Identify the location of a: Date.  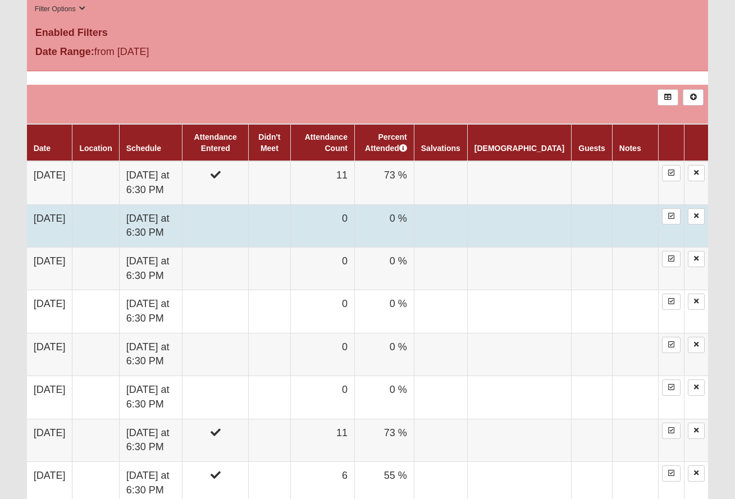
(42, 148).